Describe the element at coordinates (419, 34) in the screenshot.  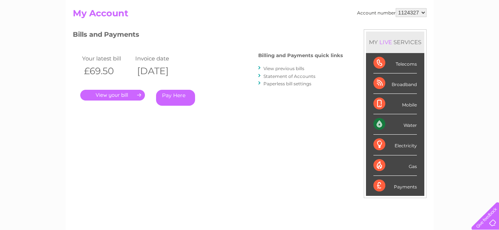
I see `a: Telecoms` at that location.